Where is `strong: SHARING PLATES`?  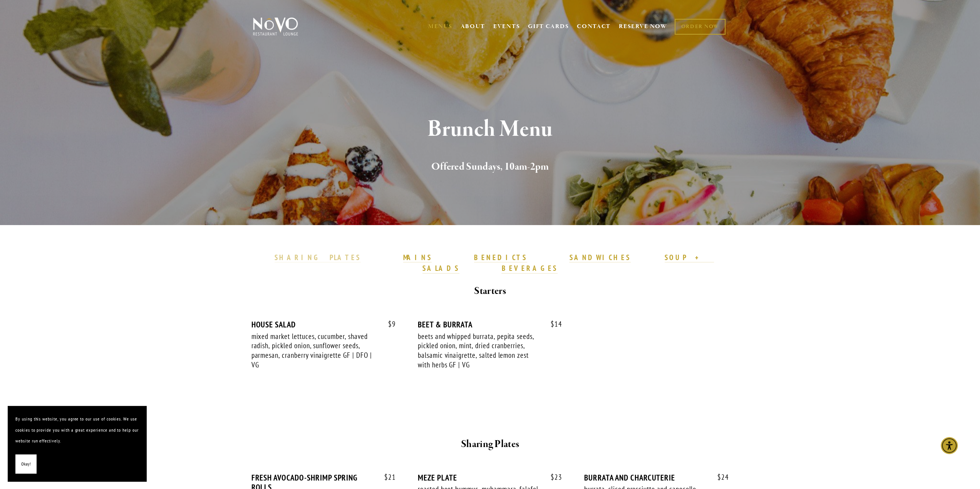
strong: SHARING PLATES is located at coordinates (318, 258).